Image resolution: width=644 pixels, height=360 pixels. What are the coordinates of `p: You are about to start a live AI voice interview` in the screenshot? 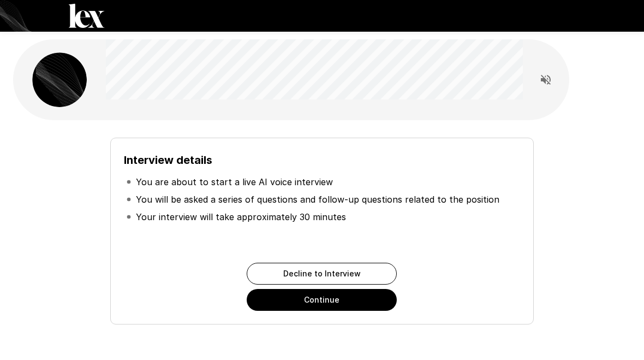 It's located at (234, 182).